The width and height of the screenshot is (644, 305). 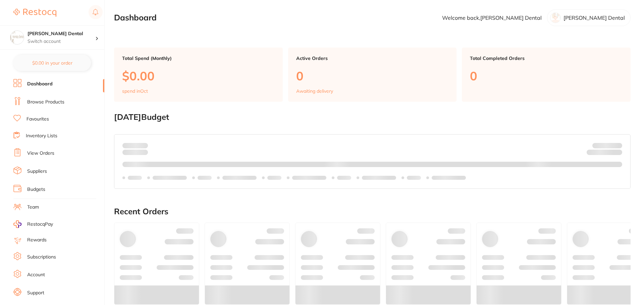 I want to click on strong: $NaN, so click(x=616, y=146).